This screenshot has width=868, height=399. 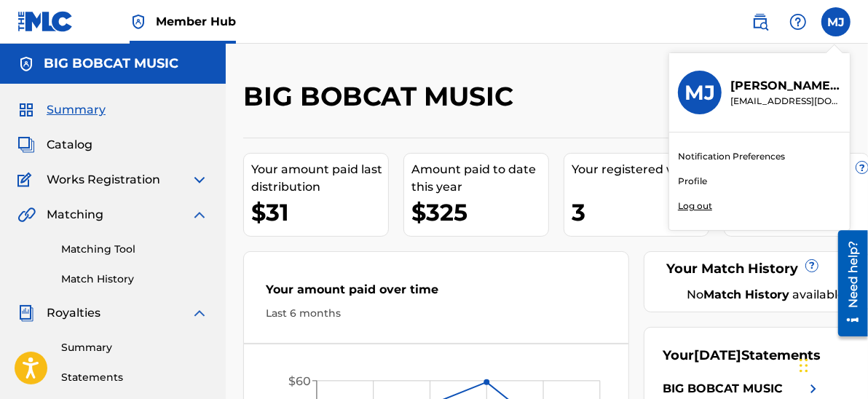 What do you see at coordinates (320, 179) in the screenshot?
I see `div: Your amount paid last distribution` at bounding box center [320, 179].